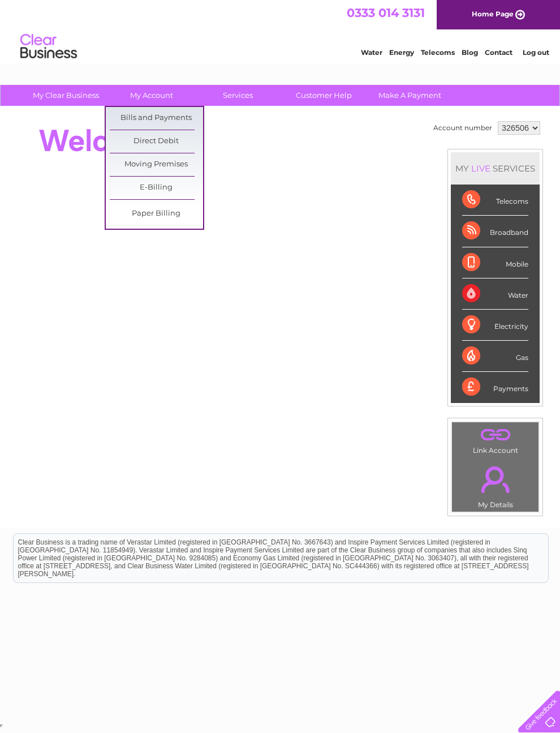 This screenshot has width=560, height=733. What do you see at coordinates (495, 356) in the screenshot?
I see `div: Gas` at bounding box center [495, 356].